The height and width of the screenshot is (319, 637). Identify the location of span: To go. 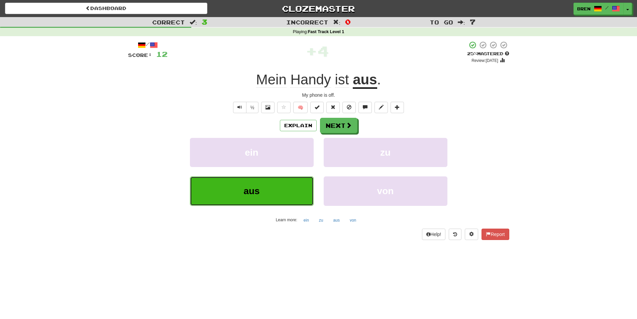
(442, 22).